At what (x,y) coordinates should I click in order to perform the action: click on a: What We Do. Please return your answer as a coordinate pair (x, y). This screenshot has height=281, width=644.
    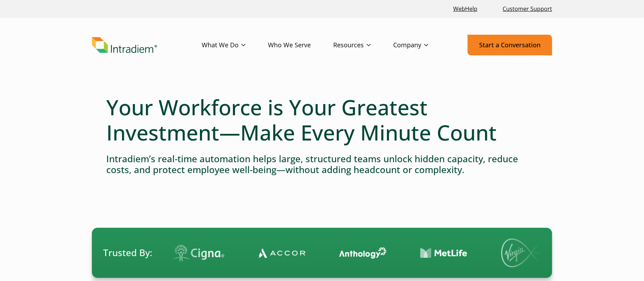
    Looking at the image, I should click on (235, 46).